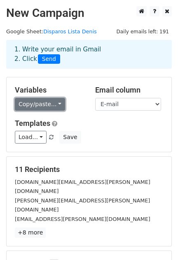  I want to click on small: Google Sheet:, so click(51, 31).